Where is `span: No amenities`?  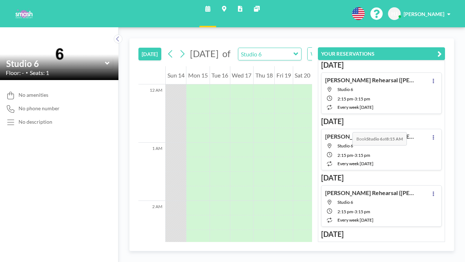 span: No amenities is located at coordinates (33, 95).